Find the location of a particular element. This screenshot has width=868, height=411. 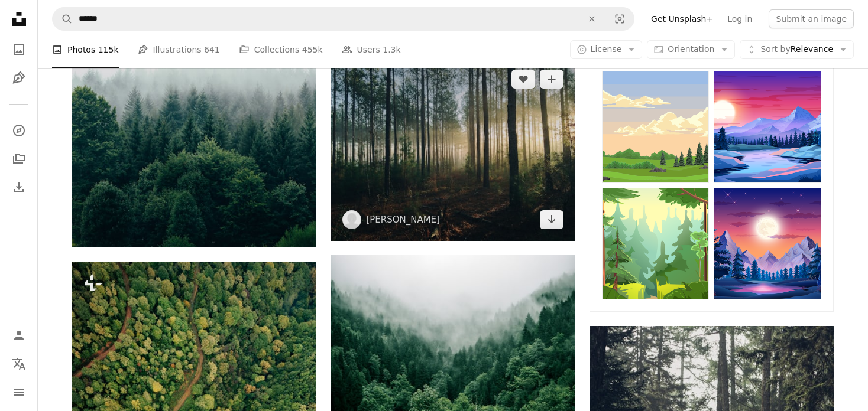

img: Go to Steven Kamenar's profile is located at coordinates (352, 220).